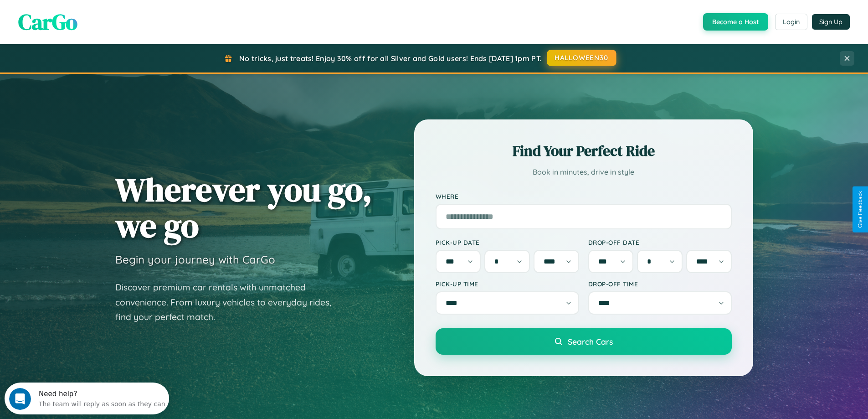  What do you see at coordinates (48, 22) in the screenshot?
I see `span: CarGo` at bounding box center [48, 22].